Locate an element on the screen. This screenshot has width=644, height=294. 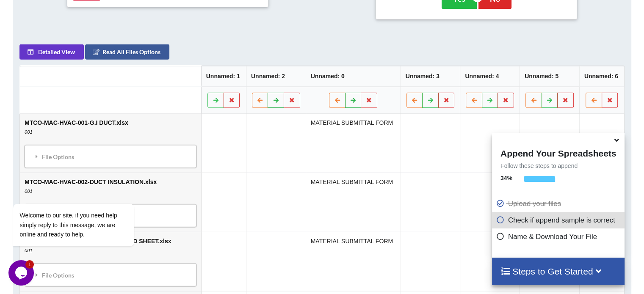
th: Unnamed: 5 is located at coordinates (549, 76).